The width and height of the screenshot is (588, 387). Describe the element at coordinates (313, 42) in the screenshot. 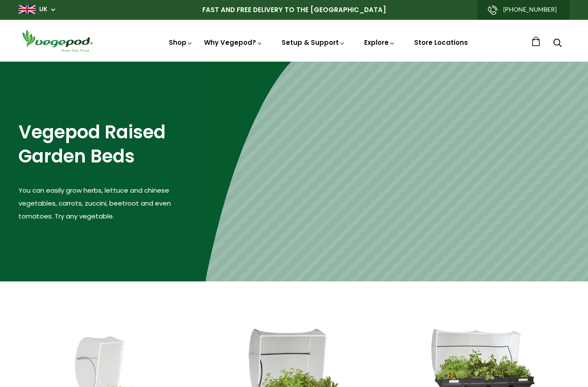

I see `a: Setup & Support` at that location.